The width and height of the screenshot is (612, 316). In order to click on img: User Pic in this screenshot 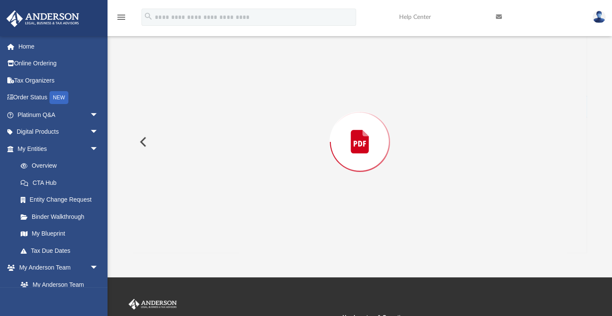, I will do `click(599, 17)`.